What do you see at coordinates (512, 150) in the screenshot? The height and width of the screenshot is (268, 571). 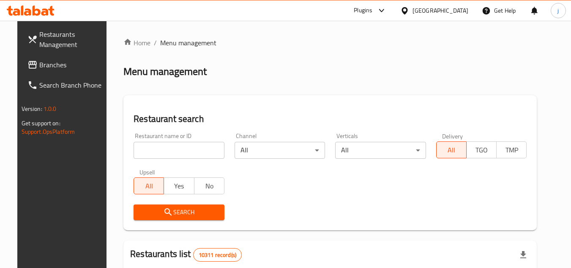 I see `button: TMP` at bounding box center [512, 150].